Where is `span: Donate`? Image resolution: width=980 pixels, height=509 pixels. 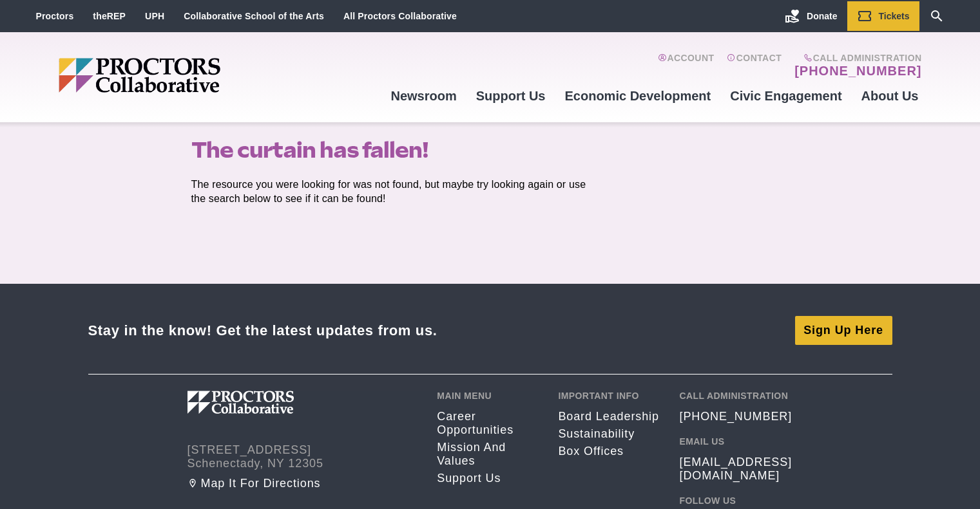
span: Donate is located at coordinates (821, 16).